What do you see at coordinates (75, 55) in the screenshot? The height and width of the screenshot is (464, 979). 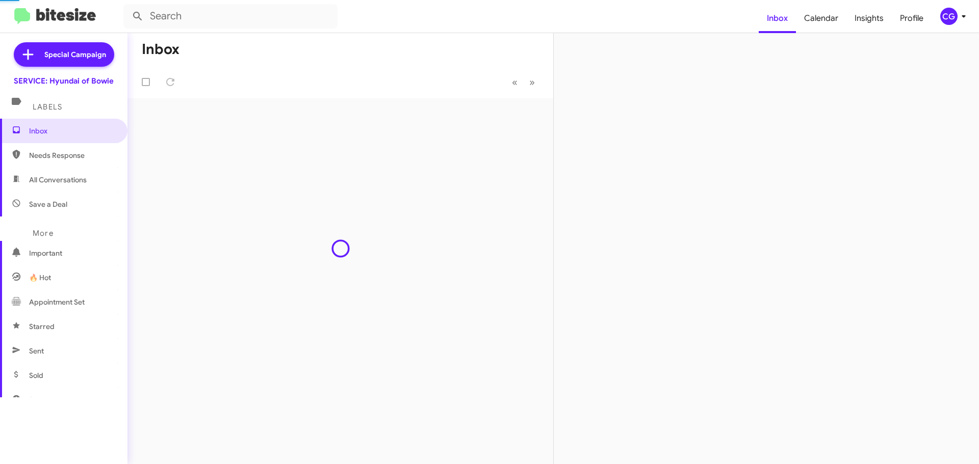 I see `span: Special Campaign` at bounding box center [75, 55].